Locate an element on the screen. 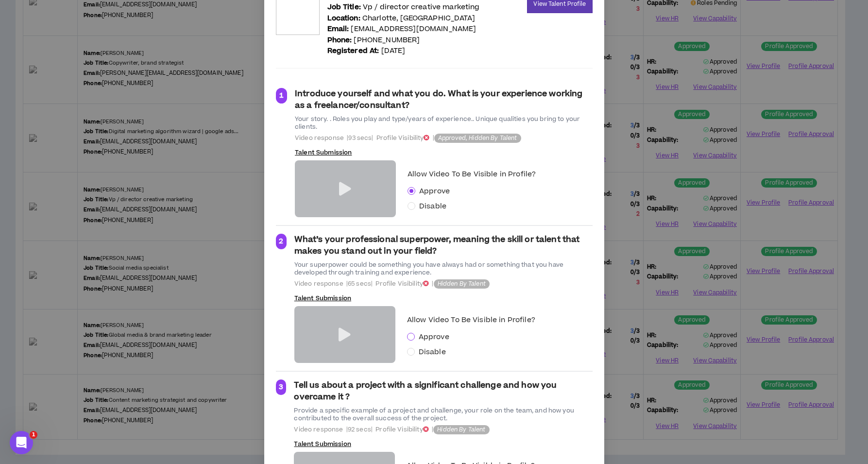  strong: Introduce yourself and what you do. What is your experience working as a freelancer/consultant? is located at coordinates (438, 99).